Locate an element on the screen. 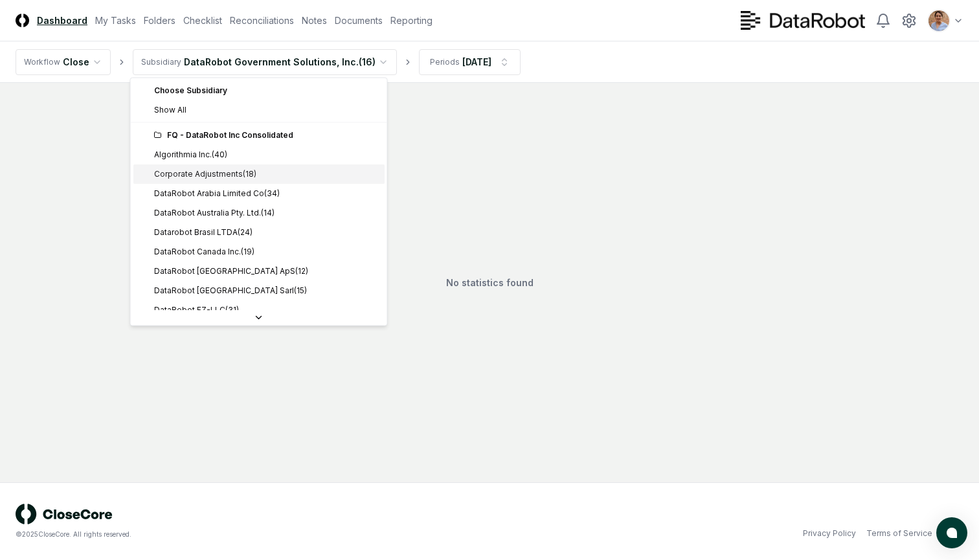  div: ( 40 ) is located at coordinates (220, 155).